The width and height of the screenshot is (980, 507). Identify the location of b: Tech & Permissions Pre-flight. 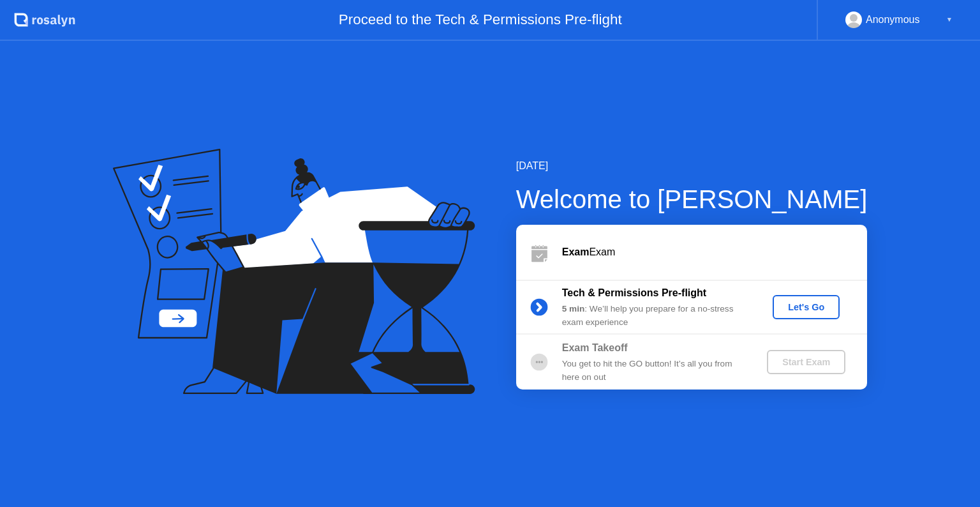
(634, 293).